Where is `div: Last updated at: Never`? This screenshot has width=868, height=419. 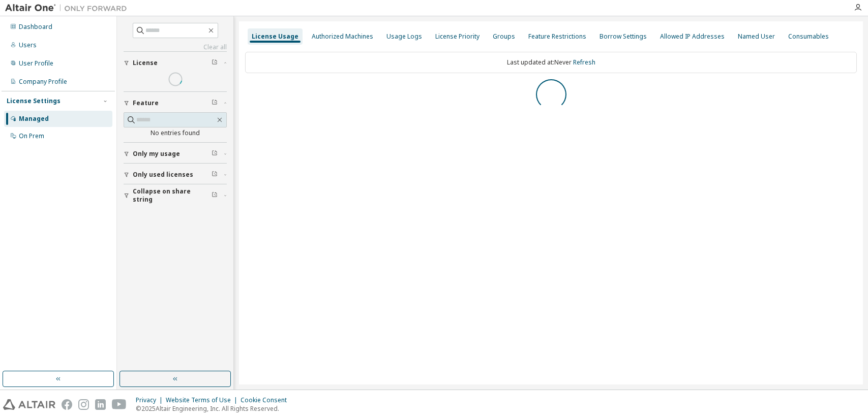 div: Last updated at: Never is located at coordinates (550, 63).